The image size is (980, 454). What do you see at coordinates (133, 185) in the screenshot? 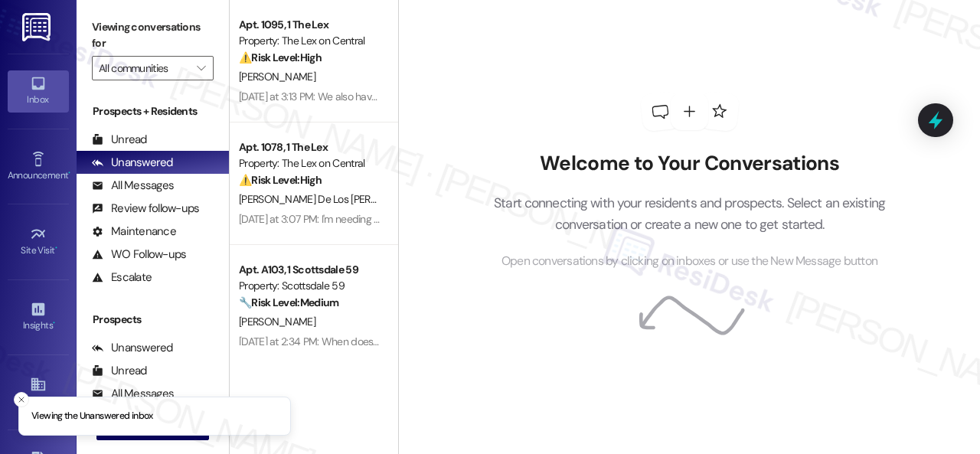
I see `div: All Messages` at bounding box center [133, 185].